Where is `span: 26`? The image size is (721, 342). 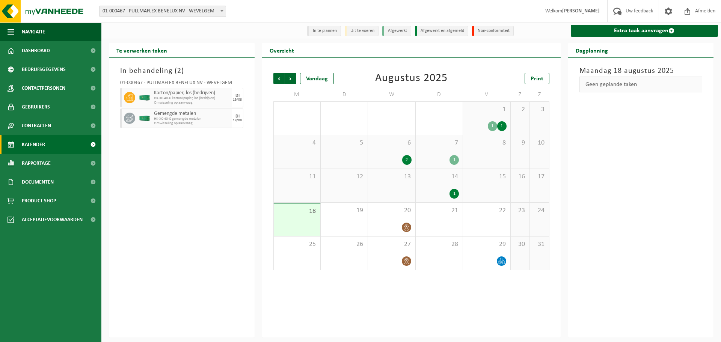 span: 26 is located at coordinates (344, 245).